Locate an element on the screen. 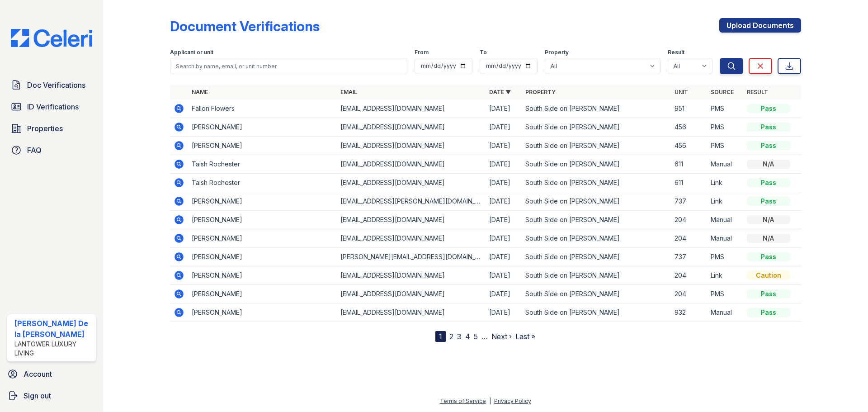 The image size is (868, 412). a: Terms of Service is located at coordinates (463, 401).